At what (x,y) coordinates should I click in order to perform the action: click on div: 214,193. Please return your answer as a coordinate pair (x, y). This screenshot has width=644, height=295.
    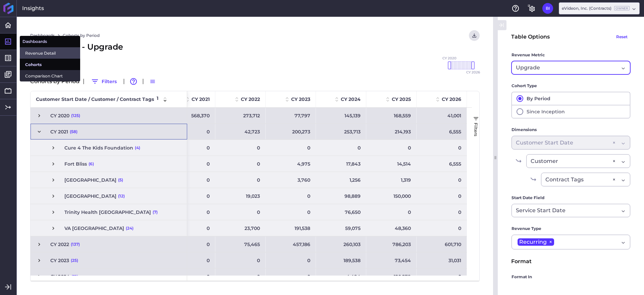
    Looking at the image, I should click on (392, 131).